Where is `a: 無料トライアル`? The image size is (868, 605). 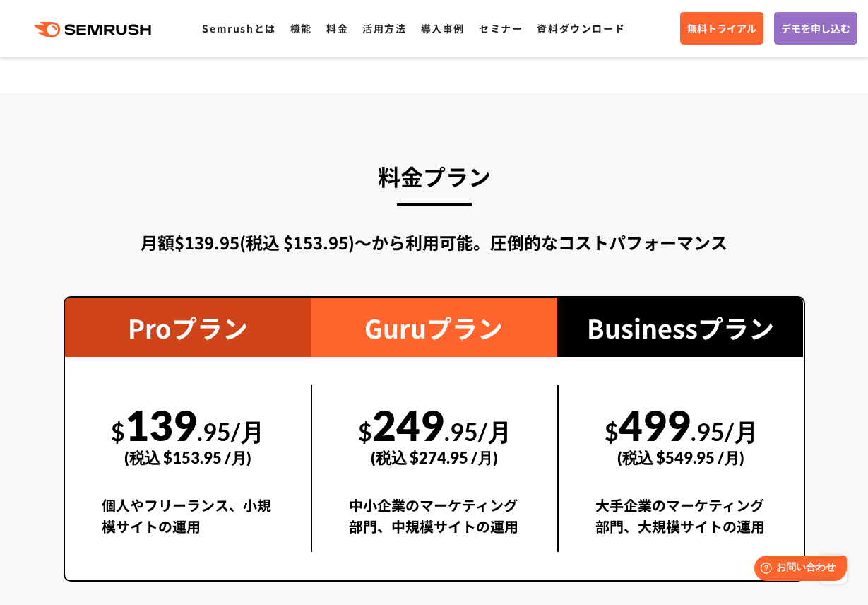 a: 無料トライアル is located at coordinates (722, 28).